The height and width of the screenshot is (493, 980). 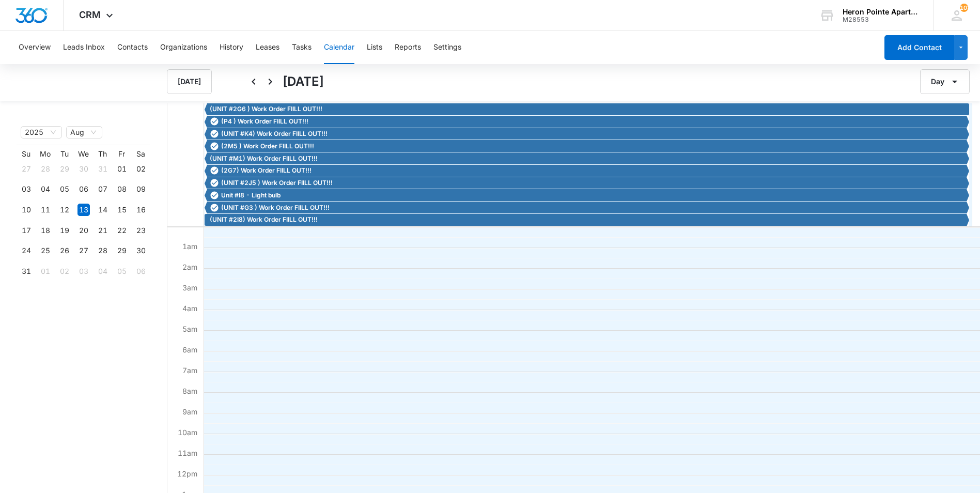 What do you see at coordinates (46, 251) in the screenshot?
I see `div: 25` at bounding box center [46, 251].